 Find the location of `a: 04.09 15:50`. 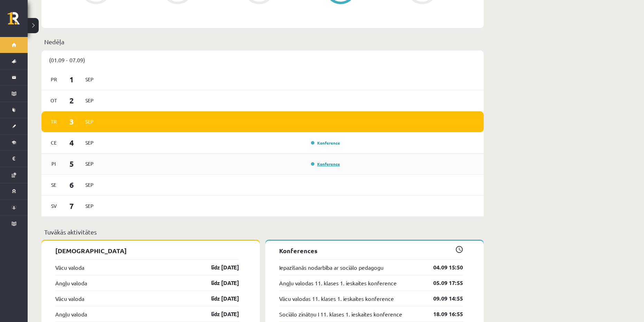

a: 04.09 15:50 is located at coordinates (443, 267).